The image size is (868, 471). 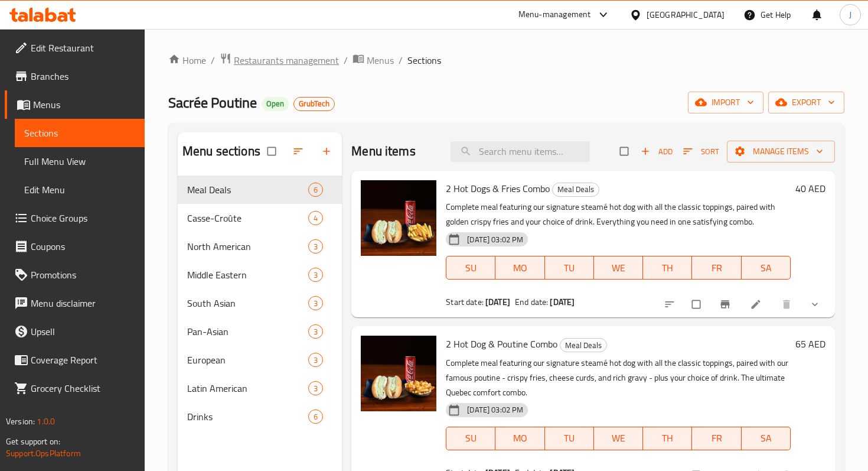 What do you see at coordinates (260, 388) in the screenshot?
I see `div: Latin American3` at bounding box center [260, 388].